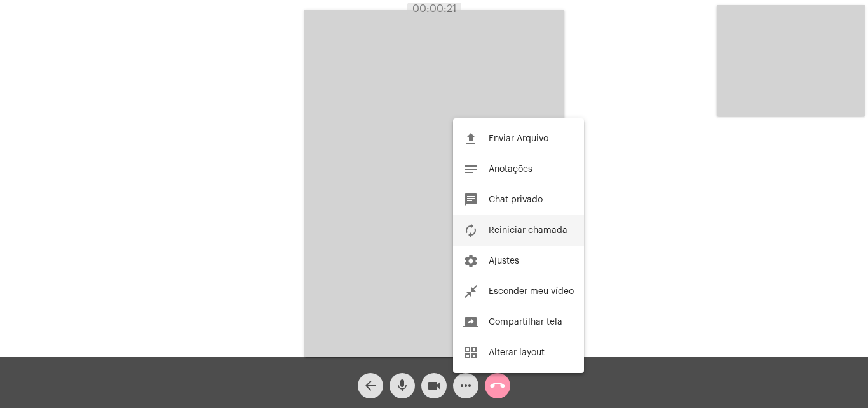  Describe the element at coordinates (525, 322) in the screenshot. I see `span: Compartilhar tela` at that location.